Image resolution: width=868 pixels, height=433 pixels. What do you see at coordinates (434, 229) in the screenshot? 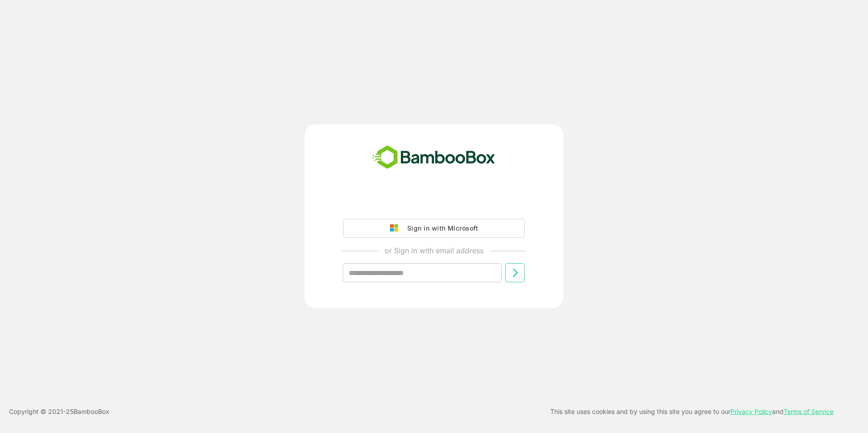
I see `button: Sign in with Microsoft` at bounding box center [434, 229].